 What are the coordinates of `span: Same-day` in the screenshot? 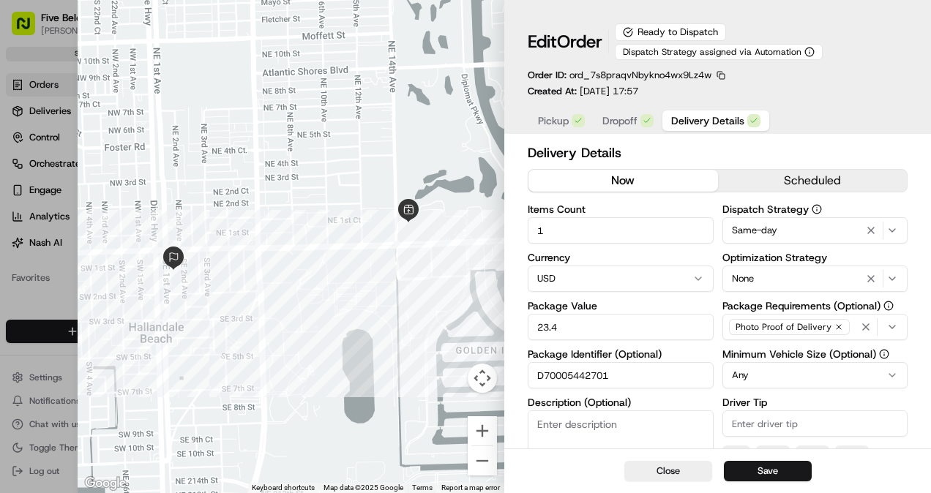 It's located at (755, 231).